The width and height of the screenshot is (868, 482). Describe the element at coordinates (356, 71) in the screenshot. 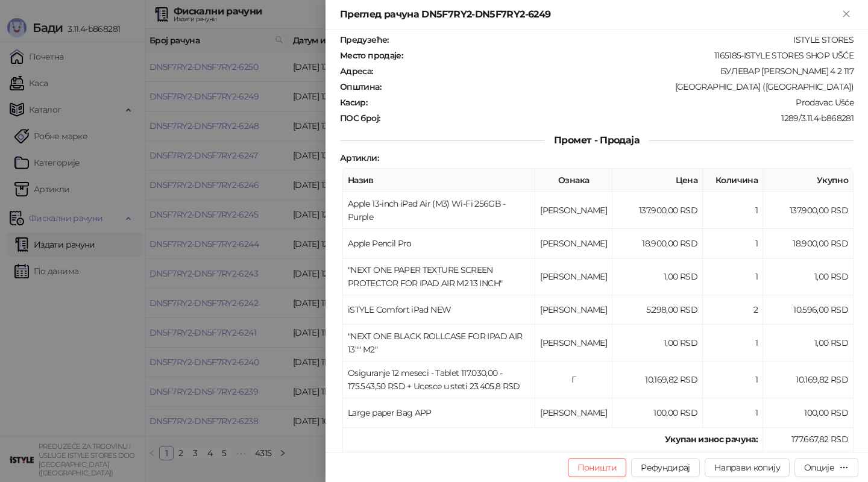

I see `strong: Адреса :` at that location.